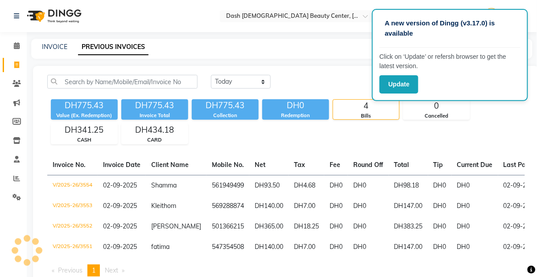 The image size is (537, 277). I want to click on p: Click on ‘Update’ or refersh browser to get the latest version., so click(450, 62).